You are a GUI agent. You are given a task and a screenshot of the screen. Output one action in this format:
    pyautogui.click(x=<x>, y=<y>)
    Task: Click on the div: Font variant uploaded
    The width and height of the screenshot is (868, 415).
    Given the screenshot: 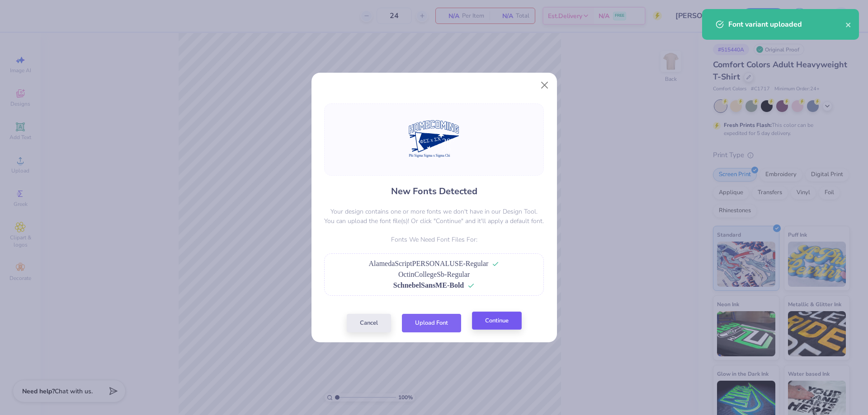 What is the action you would take?
    pyautogui.click(x=787, y=24)
    